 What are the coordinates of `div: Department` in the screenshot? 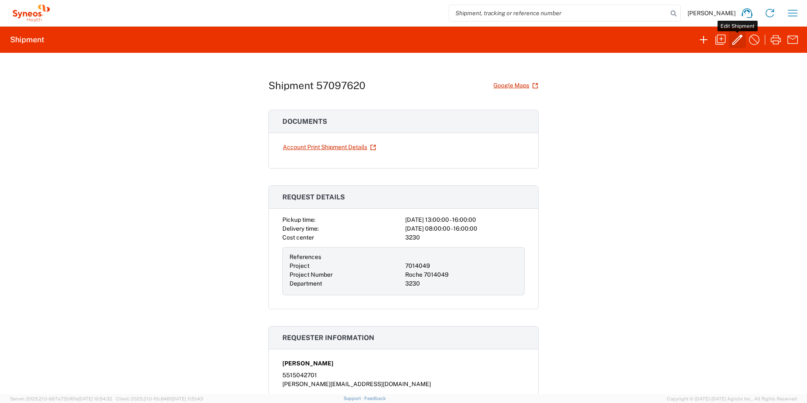 It's located at (346, 283).